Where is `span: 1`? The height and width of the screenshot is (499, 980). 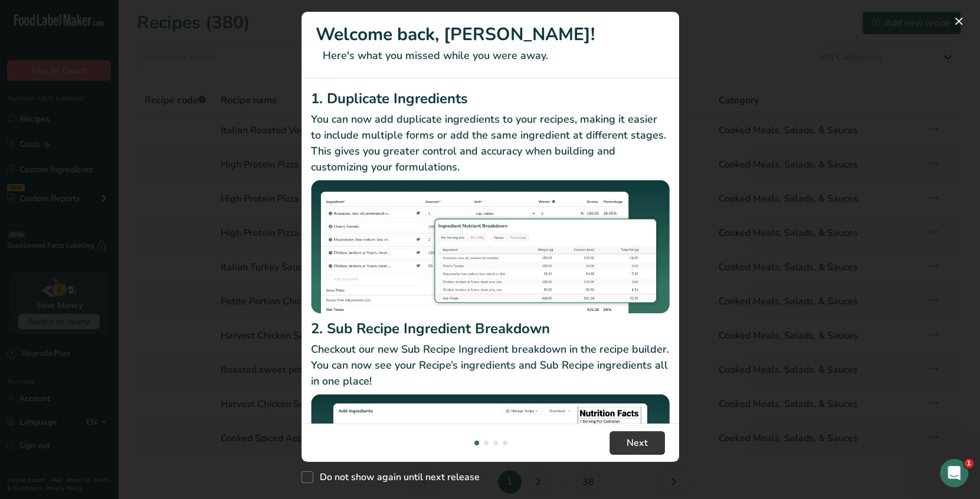 span: 1 is located at coordinates (968, 463).